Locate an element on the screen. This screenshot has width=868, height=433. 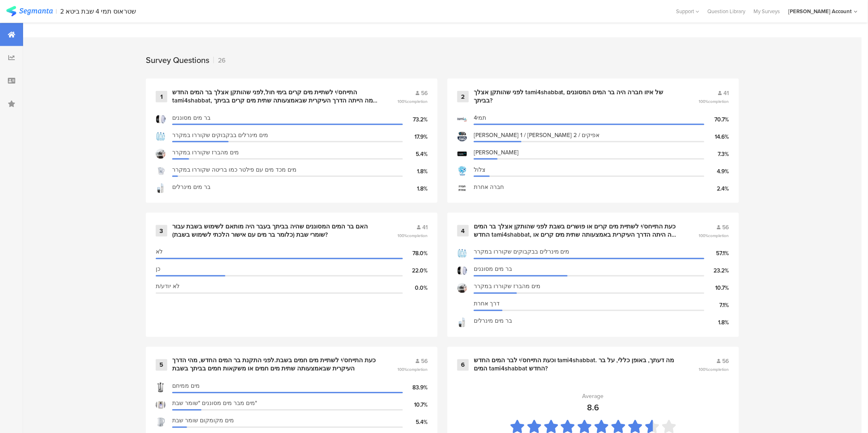
span: מים מקומקום שומר שבת is located at coordinates (203, 421).